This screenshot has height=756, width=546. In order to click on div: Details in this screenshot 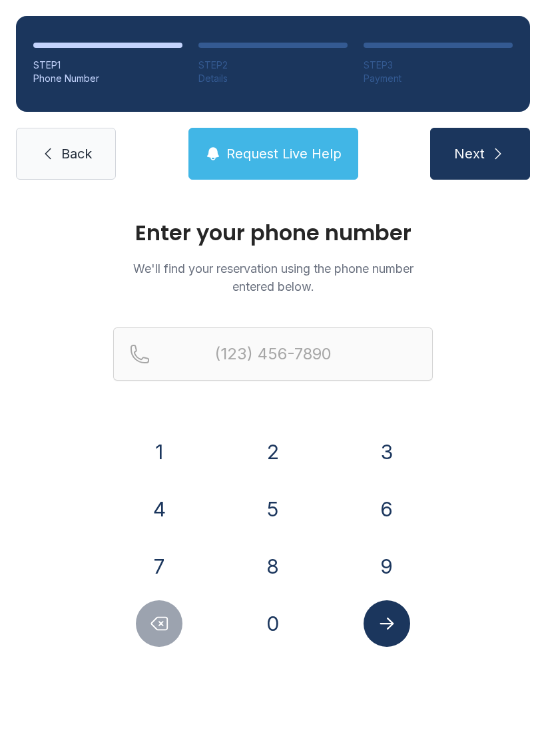, I will do `click(273, 78)`.